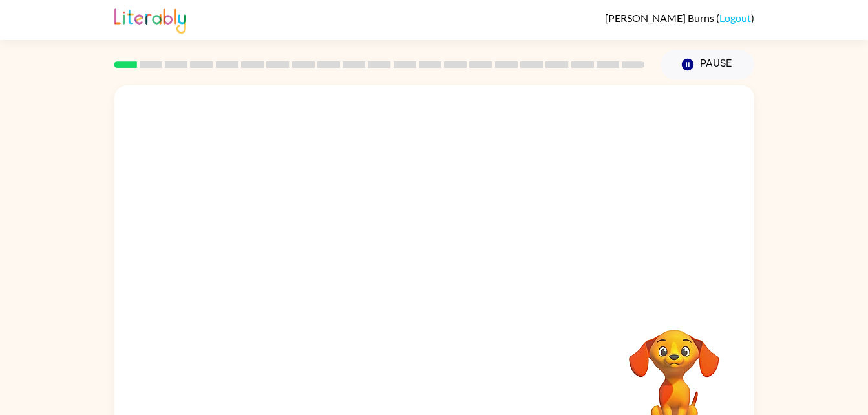  What do you see at coordinates (735, 17) in the screenshot?
I see `a: Logout` at bounding box center [735, 17].